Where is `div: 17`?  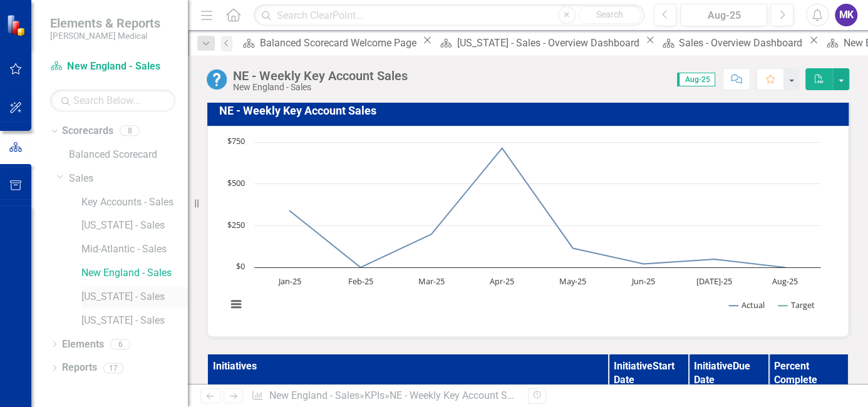 div: 17 is located at coordinates (113, 367).